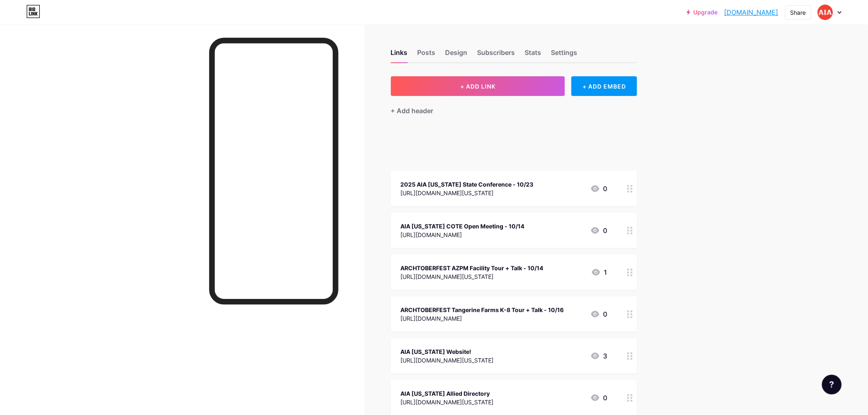 The image size is (868, 415). I want to click on div: Subscribers, so click(496, 55).